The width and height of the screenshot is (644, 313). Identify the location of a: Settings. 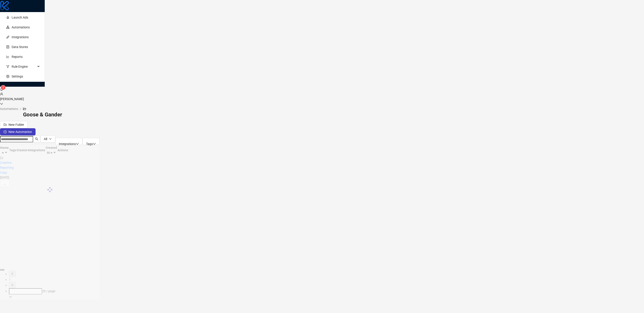
(17, 76).